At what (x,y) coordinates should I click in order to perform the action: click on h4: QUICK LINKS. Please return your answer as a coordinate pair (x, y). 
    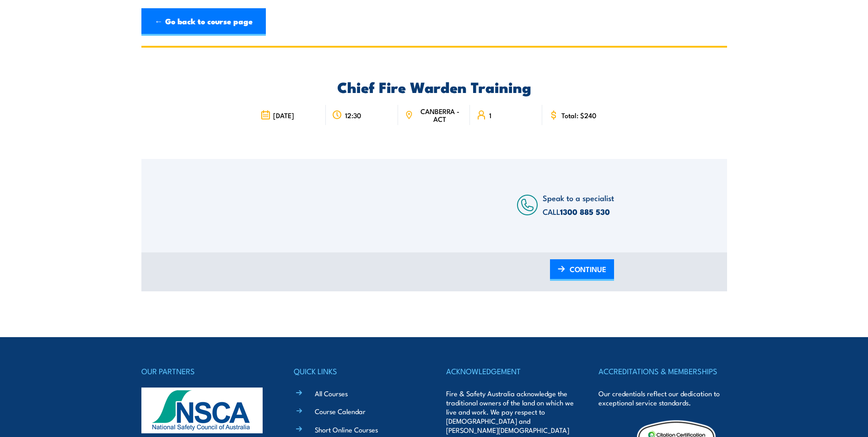
    Looking at the image, I should click on (358, 371).